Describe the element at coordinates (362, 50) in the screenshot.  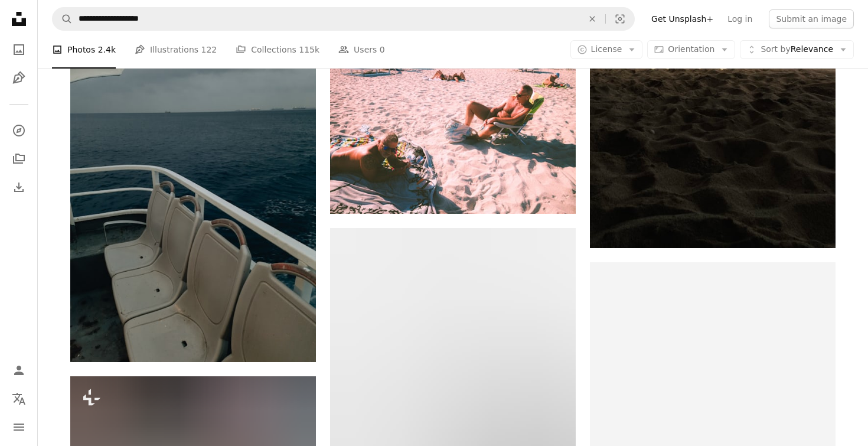
I see `a: Users 0` at that location.